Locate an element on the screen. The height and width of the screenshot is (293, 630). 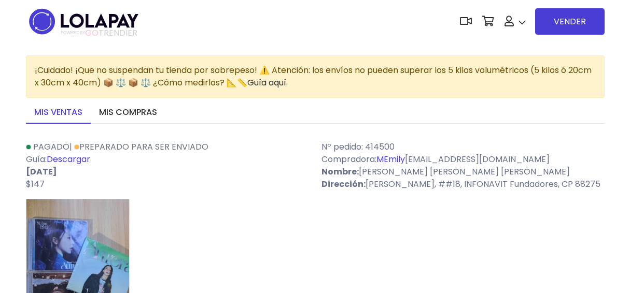
strong: Dirección: is located at coordinates (343, 184).